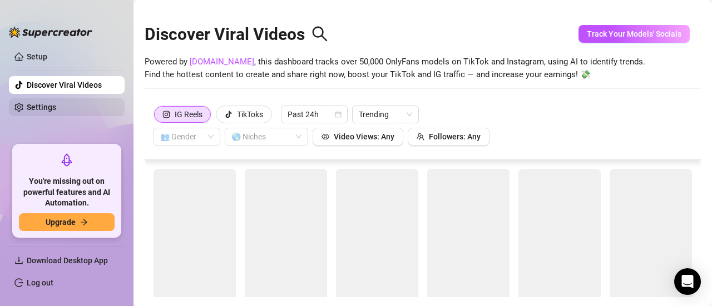 This screenshot has height=306, width=712. I want to click on span: Past 24h, so click(314, 115).